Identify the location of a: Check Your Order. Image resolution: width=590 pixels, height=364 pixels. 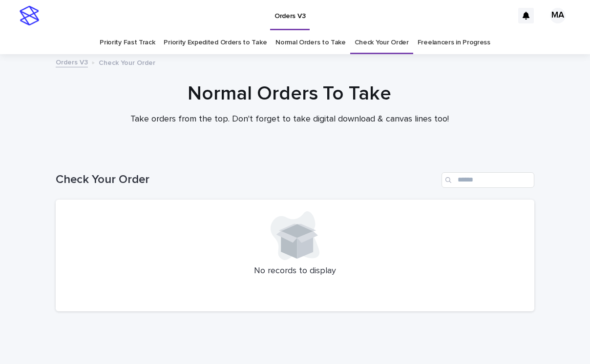
(381, 43).